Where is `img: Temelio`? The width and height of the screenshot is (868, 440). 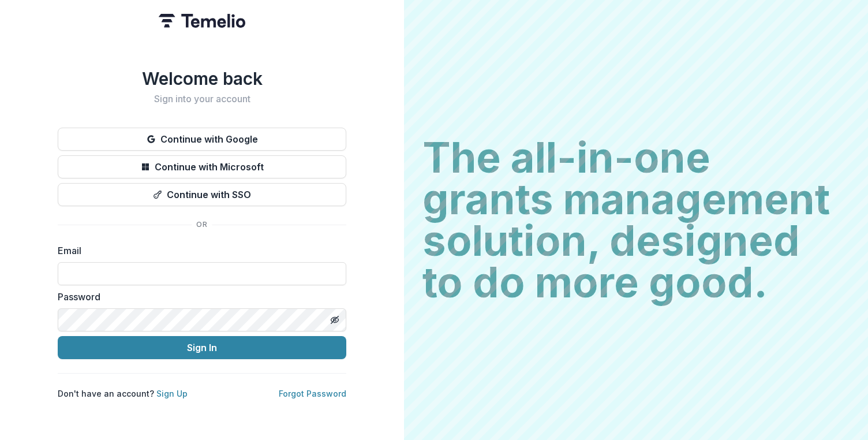 img: Temelio is located at coordinates (202, 21).